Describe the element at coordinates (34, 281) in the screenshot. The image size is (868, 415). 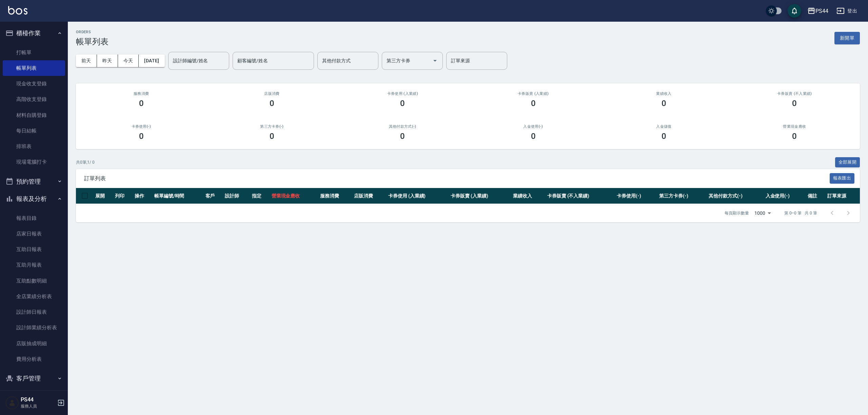
I see `a: 互助點數明細` at that location.